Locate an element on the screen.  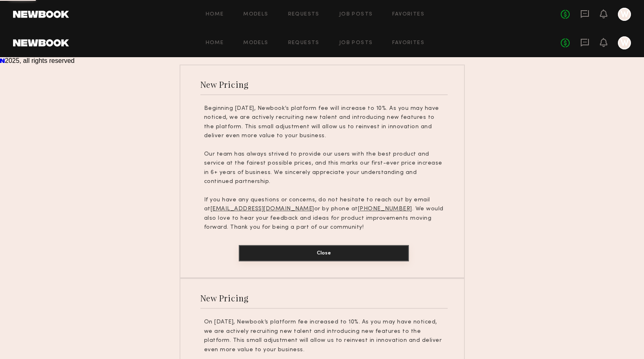
span: 2025, all rights reserved is located at coordinates (39, 60).